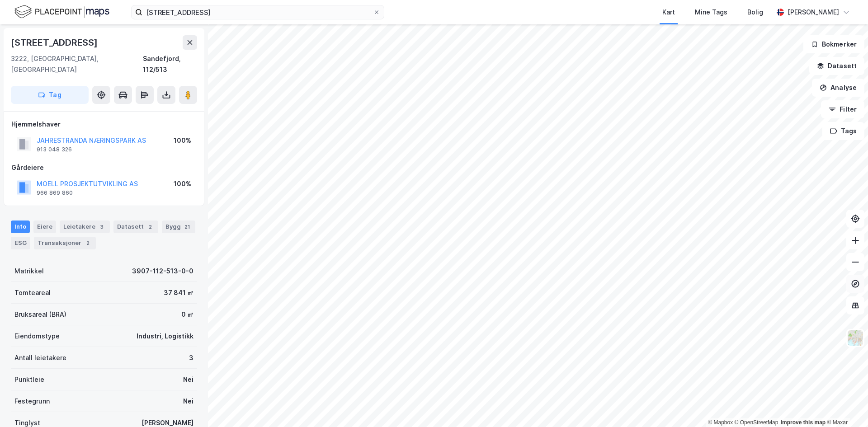 Image resolution: width=868 pixels, height=427 pixels. Describe the element at coordinates (257, 13) in the screenshot. I see `input: Søk på adresse, matrikkel, gårdeiere, leietakere eller personer` at that location.